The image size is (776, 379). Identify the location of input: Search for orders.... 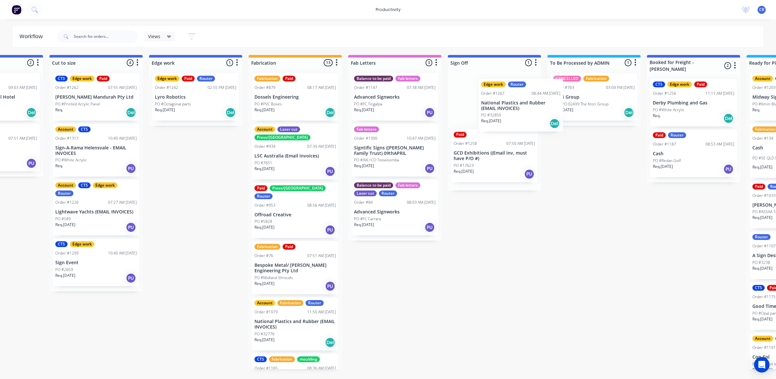
(106, 37).